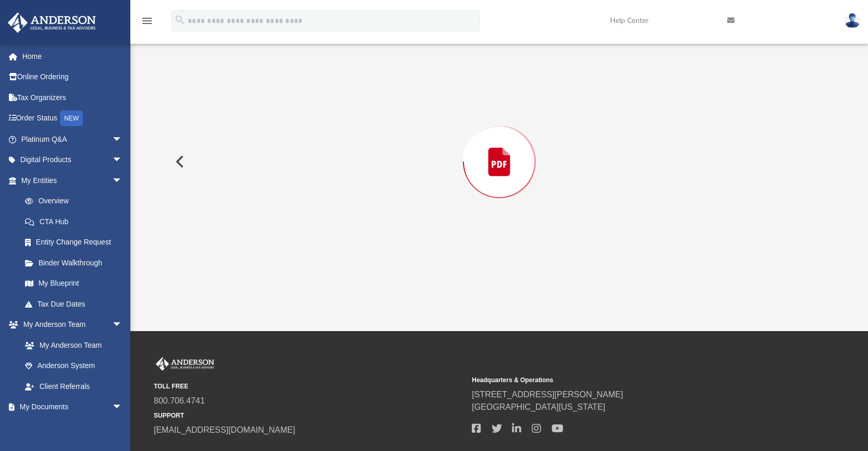 The width and height of the screenshot is (868, 451). I want to click on i: menu, so click(147, 21).